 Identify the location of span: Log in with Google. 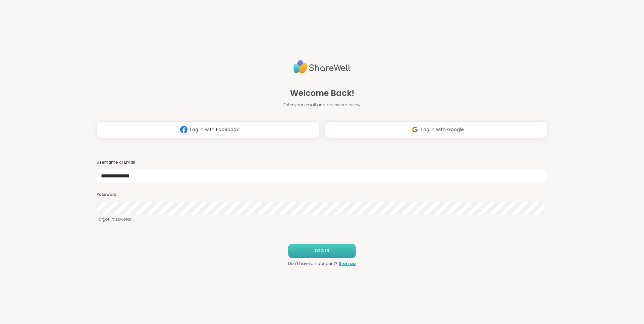
(443, 129).